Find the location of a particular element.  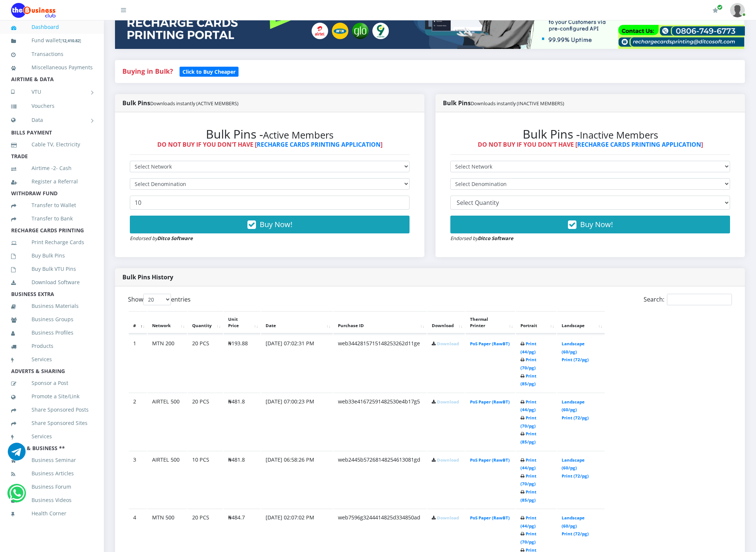

a: Cable TV, Electricity is located at coordinates (52, 144).